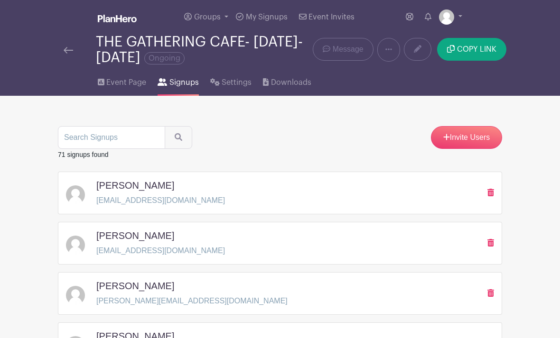 This screenshot has width=560, height=338. I want to click on a: Downloads, so click(287, 81).